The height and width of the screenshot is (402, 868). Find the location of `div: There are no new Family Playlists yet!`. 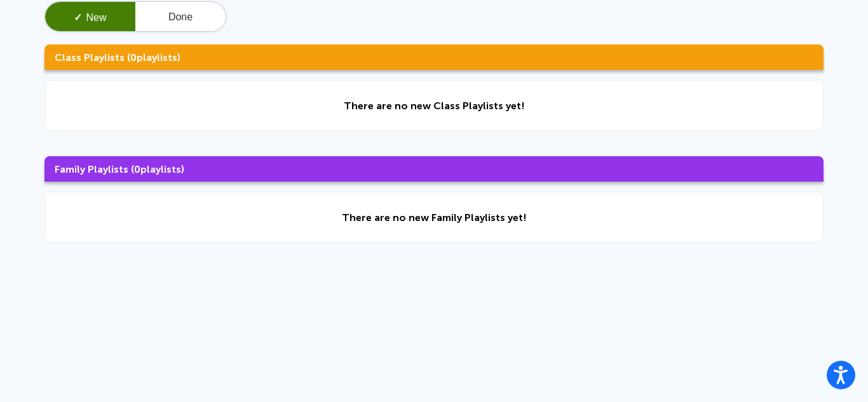

div: There are no new Family Playlists yet! is located at coordinates (434, 218).